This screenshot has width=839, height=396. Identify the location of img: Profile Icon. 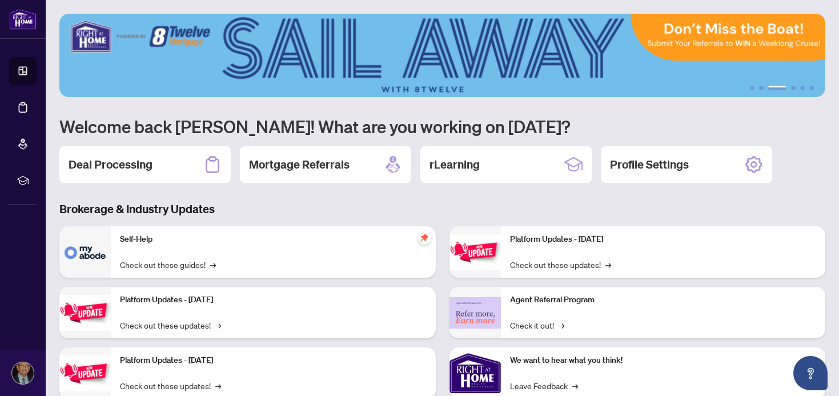
(23, 373).